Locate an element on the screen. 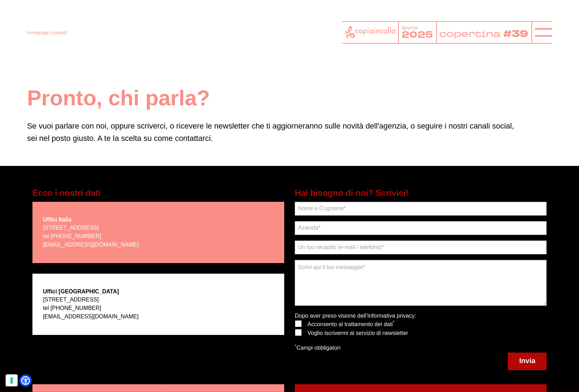 This screenshot has width=579, height=392. input: Nome e Cognome* is located at coordinates (420, 209).